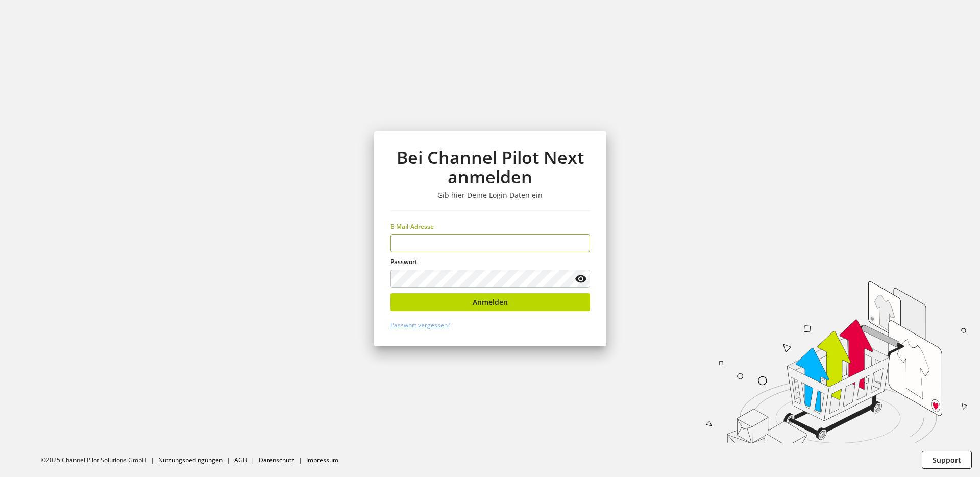  What do you see at coordinates (322, 460) in the screenshot?
I see `a: Impressum` at bounding box center [322, 460].